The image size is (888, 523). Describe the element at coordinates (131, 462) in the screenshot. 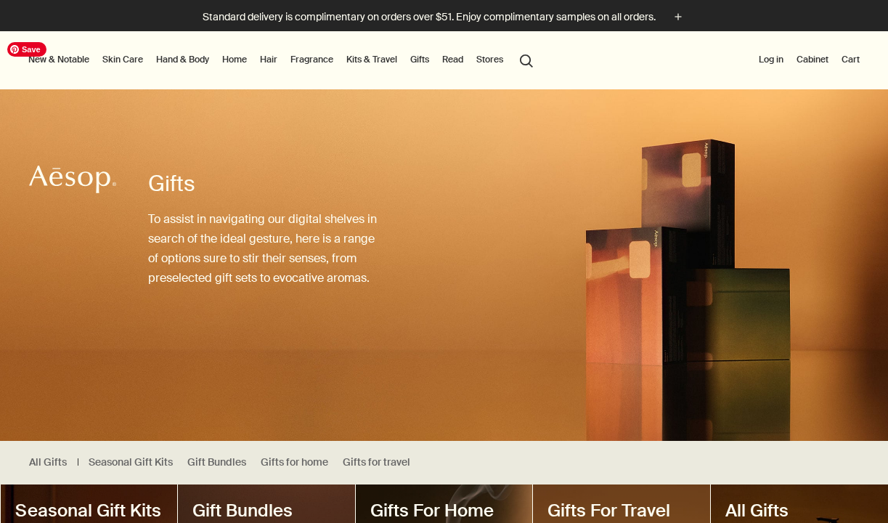

I see `a: Seasonal Gift Kits` at that location.